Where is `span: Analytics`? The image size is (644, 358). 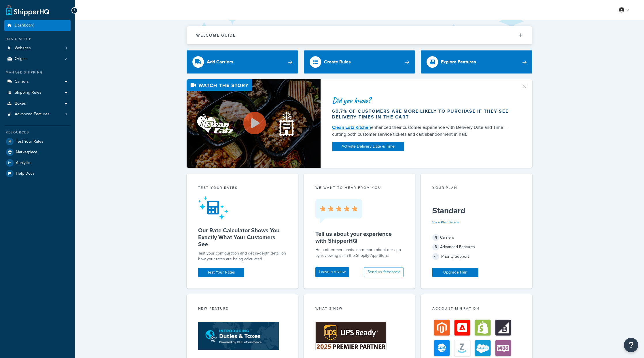 span: Analytics is located at coordinates (24, 163).